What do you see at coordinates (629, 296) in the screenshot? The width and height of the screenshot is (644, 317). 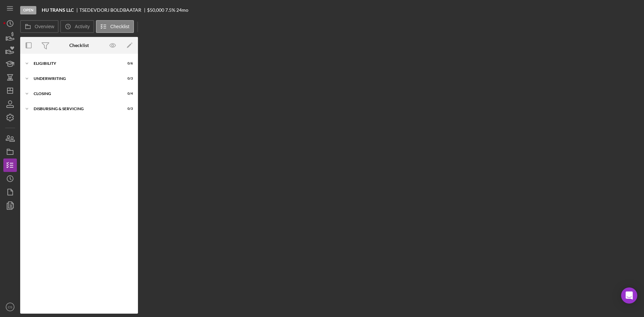 I see `div: Open Intercom Messenger` at bounding box center [629, 296].